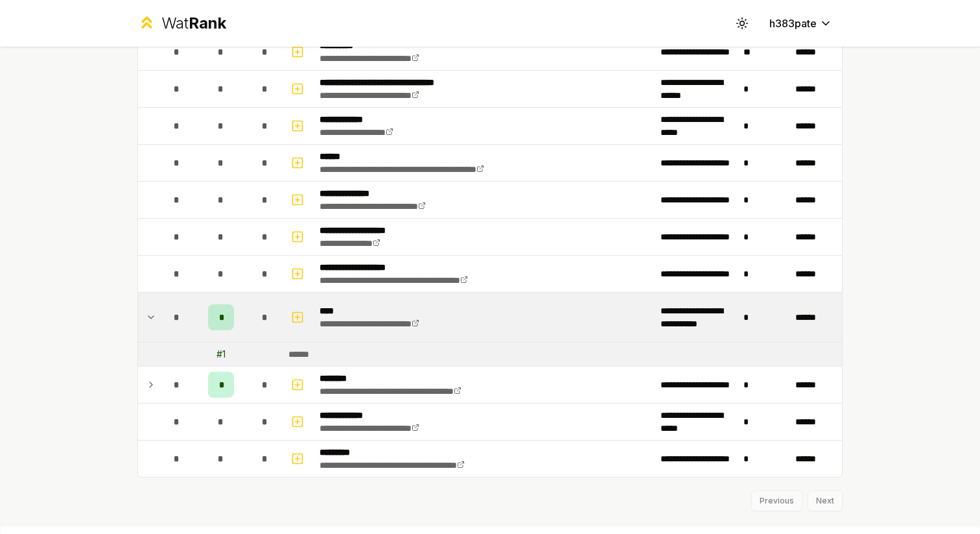  What do you see at coordinates (800, 23) in the screenshot?
I see `button: h383pate` at bounding box center [800, 23].